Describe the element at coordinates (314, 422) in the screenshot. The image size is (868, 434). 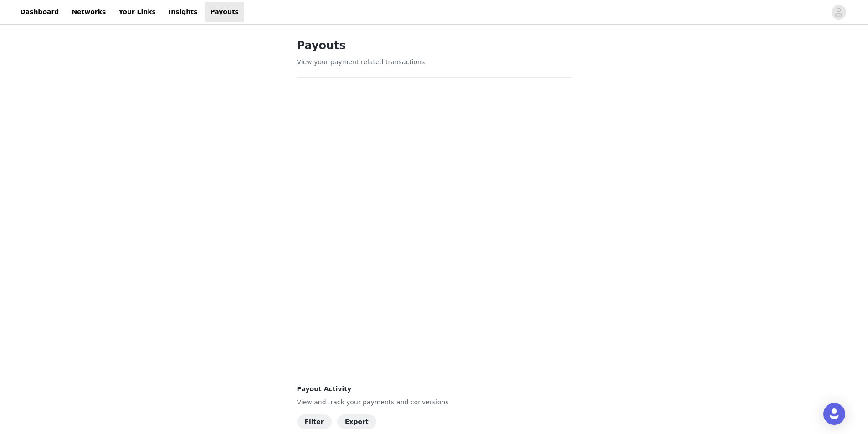
I see `button: Filter` at that location.